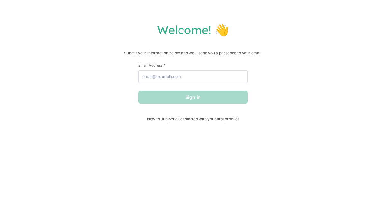  I want to click on input: email@example.com, so click(193, 76).